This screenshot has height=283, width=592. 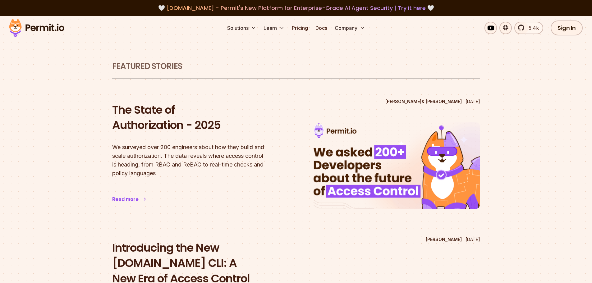 What do you see at coordinates (566, 28) in the screenshot?
I see `a: Sign In` at bounding box center [566, 28].